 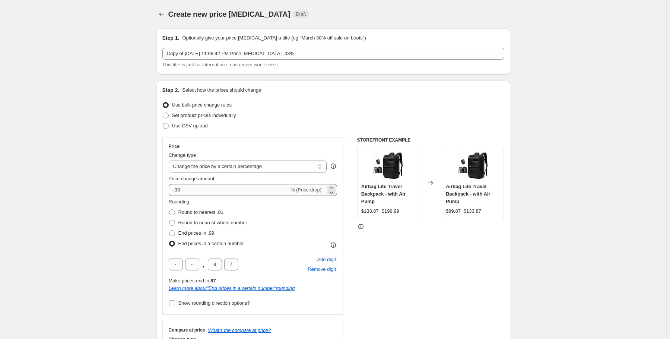 What do you see at coordinates (239, 330) in the screenshot?
I see `button: What's the compare at price?` at bounding box center [239, 330].